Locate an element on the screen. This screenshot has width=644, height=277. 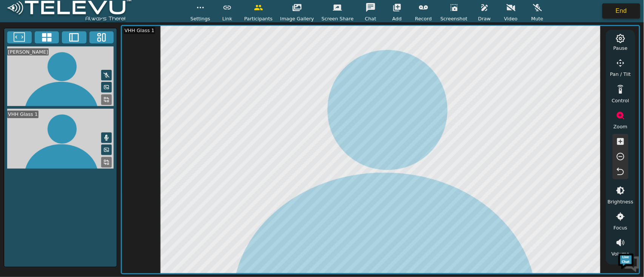
button: 4x4 is located at coordinates (47, 38).